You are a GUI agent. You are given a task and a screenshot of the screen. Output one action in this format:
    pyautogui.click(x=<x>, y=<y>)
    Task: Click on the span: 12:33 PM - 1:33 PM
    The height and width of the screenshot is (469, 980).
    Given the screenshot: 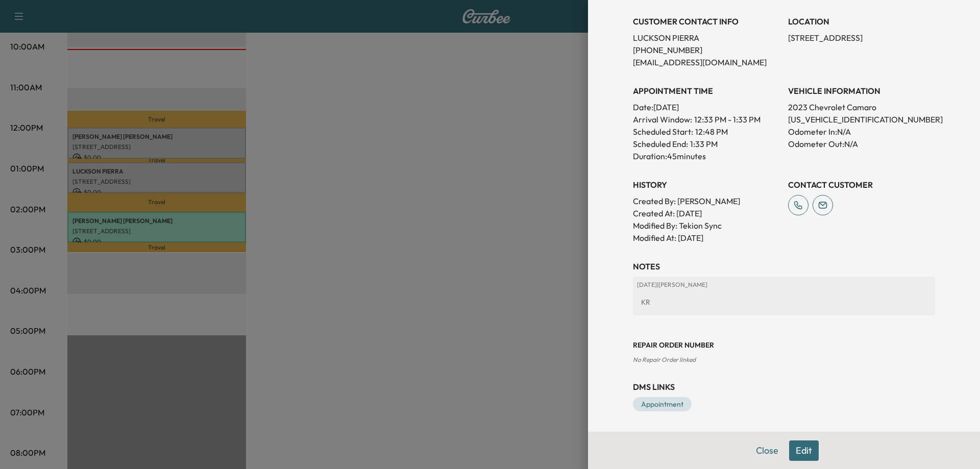 What is the action you would take?
    pyautogui.click(x=727, y=119)
    